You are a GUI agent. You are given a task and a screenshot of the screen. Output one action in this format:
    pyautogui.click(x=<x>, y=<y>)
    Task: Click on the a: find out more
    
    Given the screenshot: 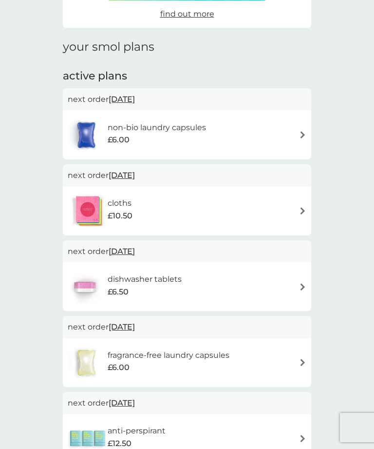 What is the action you would take?
    pyautogui.click(x=187, y=14)
    